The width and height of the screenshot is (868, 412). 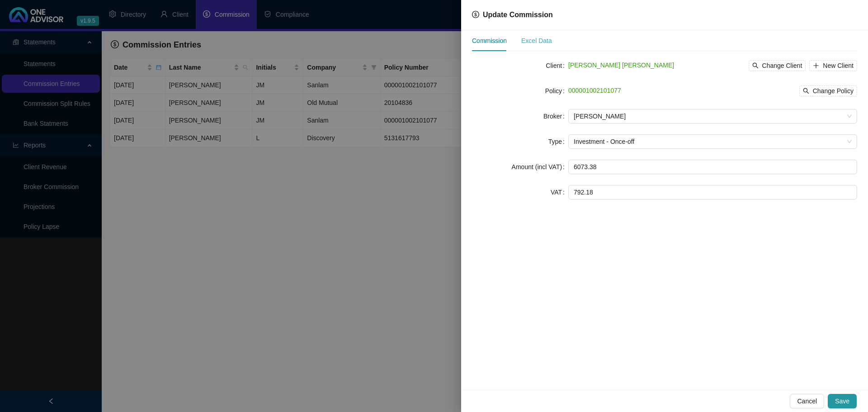 I want to click on label: Type, so click(x=558, y=141).